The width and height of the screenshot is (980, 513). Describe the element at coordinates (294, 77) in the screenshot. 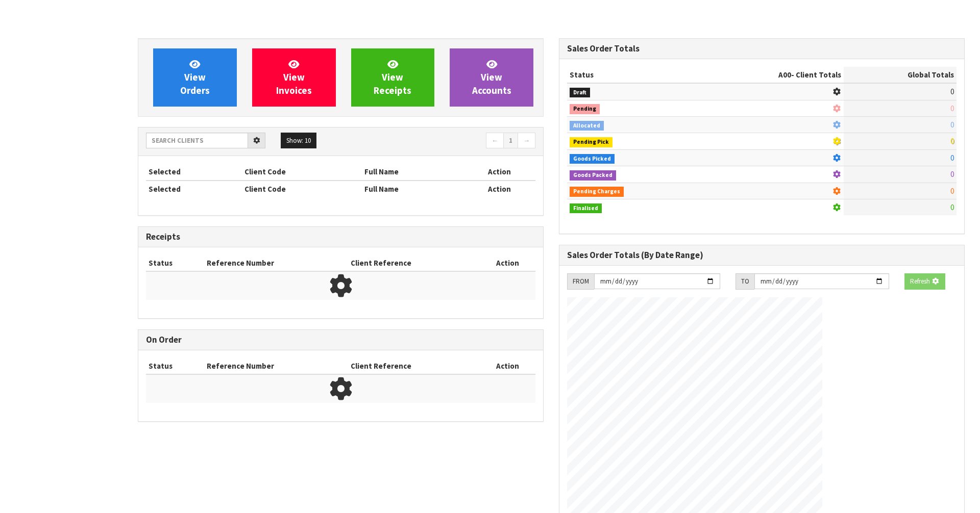

I see `span: View Invoices` at that location.